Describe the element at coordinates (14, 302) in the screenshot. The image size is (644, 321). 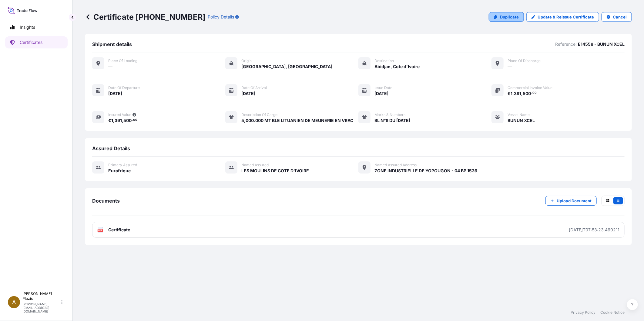
I see `span: A` at that location.